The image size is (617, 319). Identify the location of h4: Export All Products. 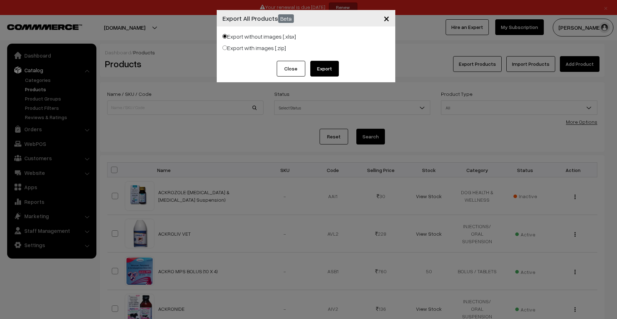
(258, 18).